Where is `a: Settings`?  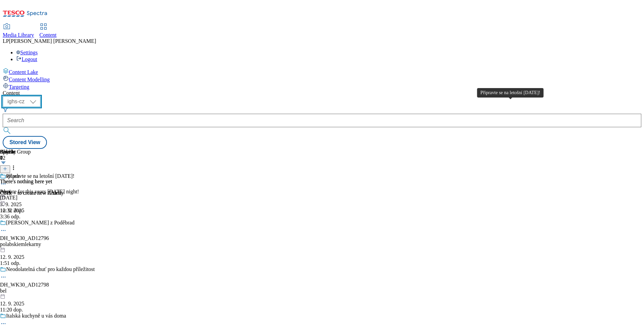
a: Settings is located at coordinates (27, 52).